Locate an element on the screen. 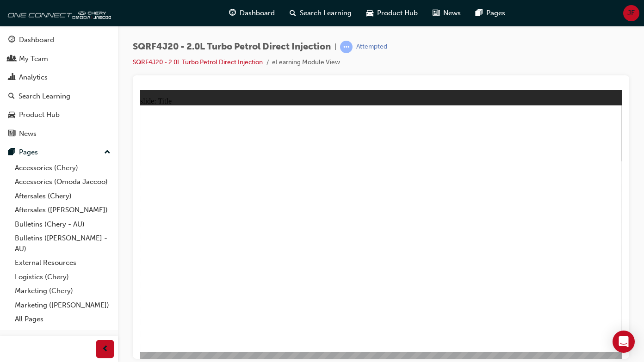 This screenshot has width=644, height=362. div: Pages is located at coordinates (28, 152).